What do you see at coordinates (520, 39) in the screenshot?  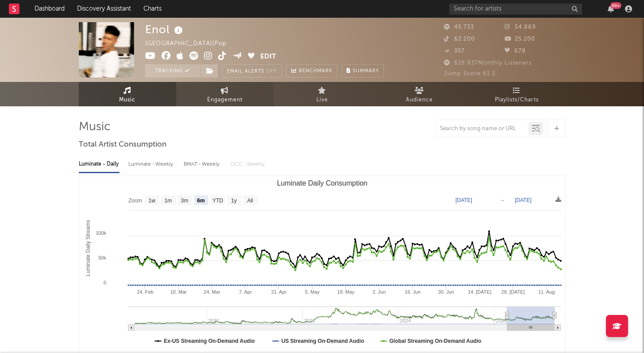 I see `span: 25.200` at bounding box center [520, 39].